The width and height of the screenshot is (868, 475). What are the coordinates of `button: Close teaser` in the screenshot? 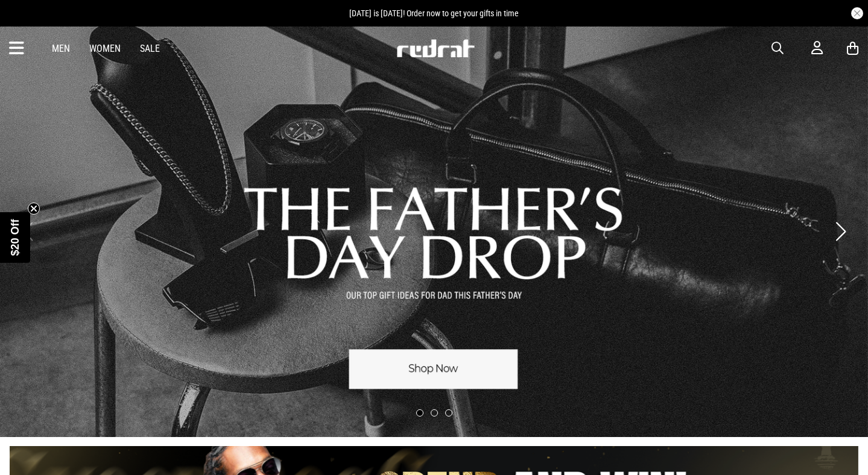 It's located at (33, 209).